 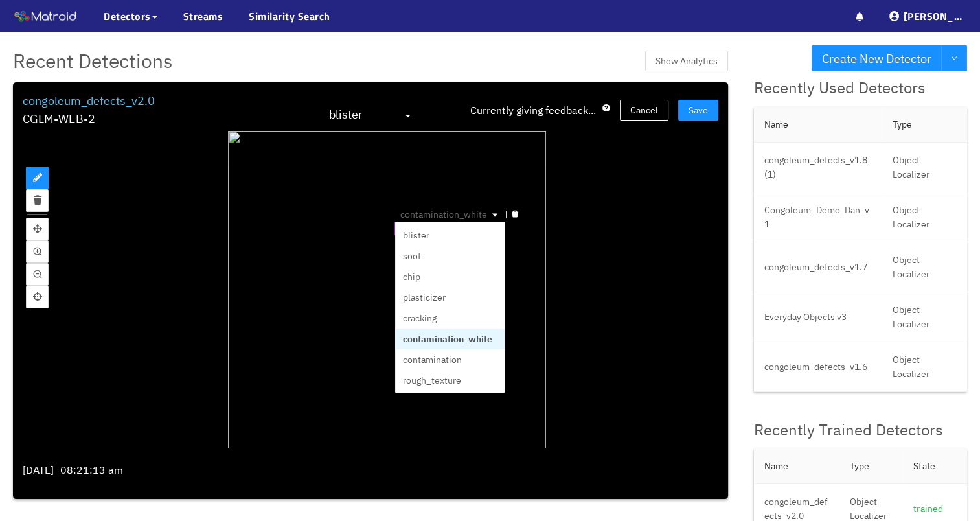 I want to click on img: Matroid logo, so click(x=45, y=17).